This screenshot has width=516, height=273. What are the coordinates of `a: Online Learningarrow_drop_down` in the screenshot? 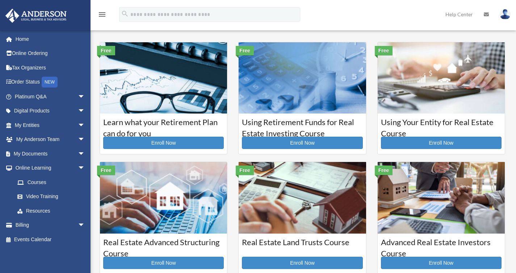 It's located at (50, 168).